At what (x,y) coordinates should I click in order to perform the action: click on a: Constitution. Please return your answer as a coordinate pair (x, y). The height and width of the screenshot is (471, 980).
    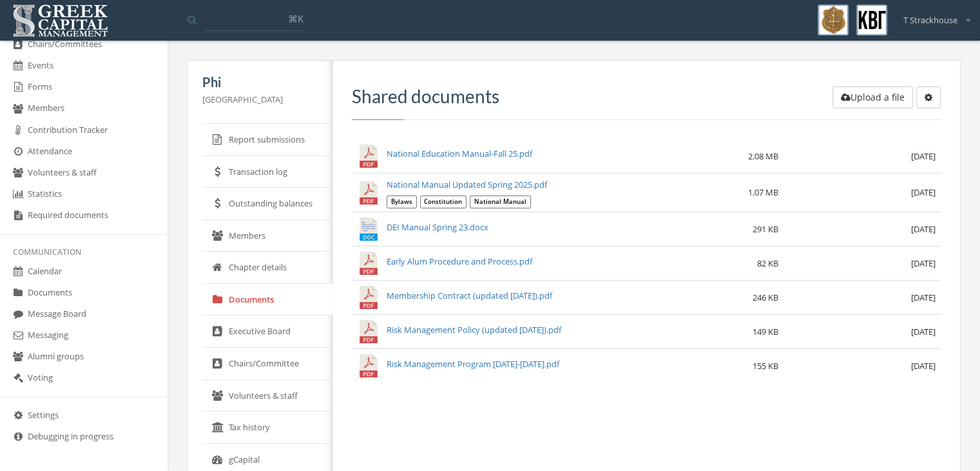
    Looking at the image, I should click on (446, 200).